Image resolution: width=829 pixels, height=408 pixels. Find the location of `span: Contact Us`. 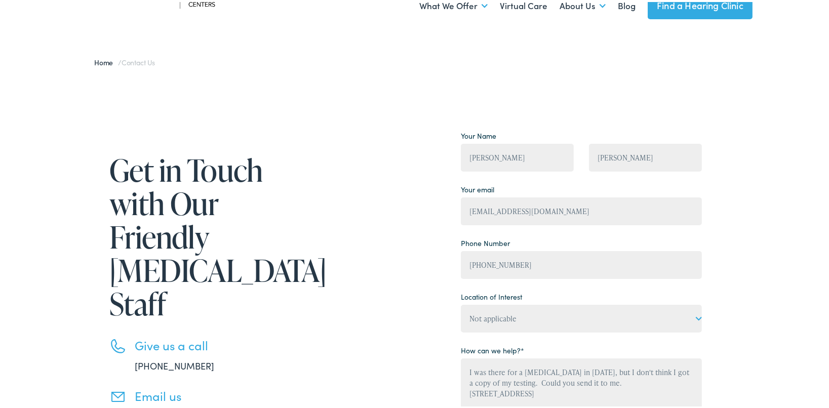

span: Contact Us is located at coordinates (138, 60).